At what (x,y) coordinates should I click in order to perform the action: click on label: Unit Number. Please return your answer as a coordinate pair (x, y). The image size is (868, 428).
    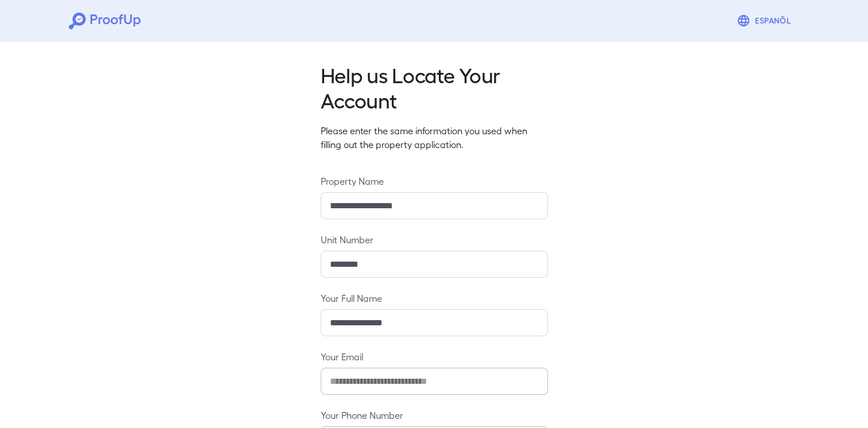
    Looking at the image, I should click on (434, 239).